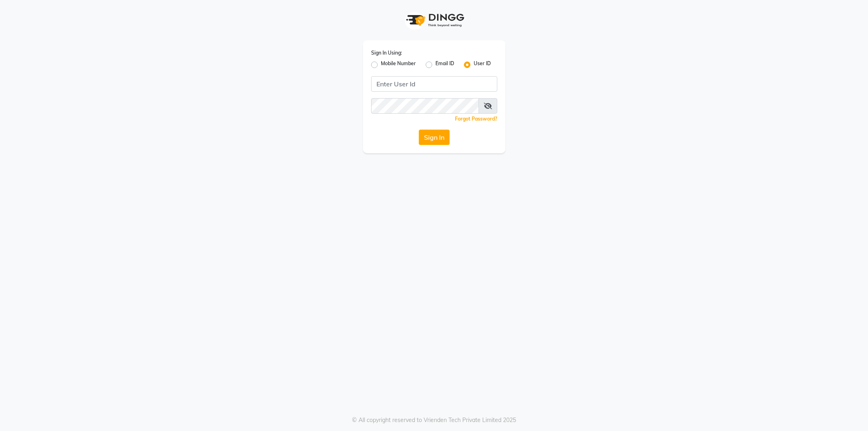 This screenshot has width=868, height=431. Describe the element at coordinates (399, 65) in the screenshot. I see `label: Mobile Number` at that location.